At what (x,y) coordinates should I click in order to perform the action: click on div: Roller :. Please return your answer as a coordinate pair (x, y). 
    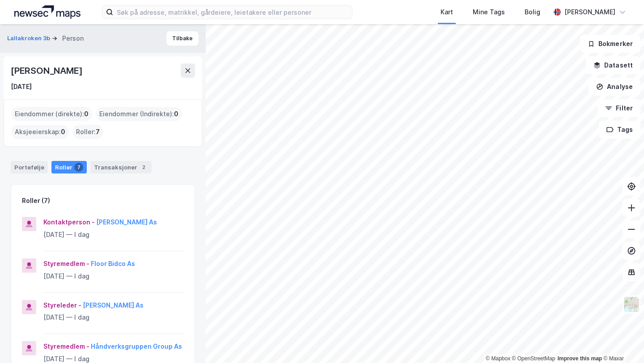
    Looking at the image, I should click on (88, 132).